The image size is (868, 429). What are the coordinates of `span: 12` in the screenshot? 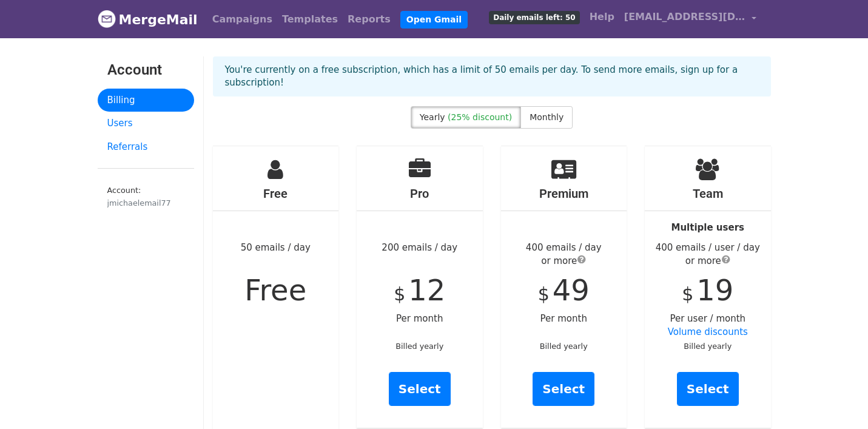 It's located at (427, 290).